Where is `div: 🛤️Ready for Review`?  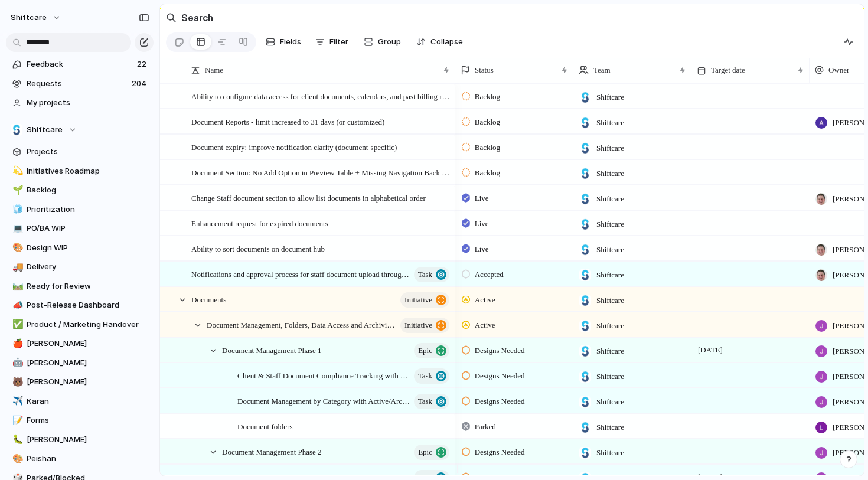 div: 🛤️Ready for Review is located at coordinates (80, 286).